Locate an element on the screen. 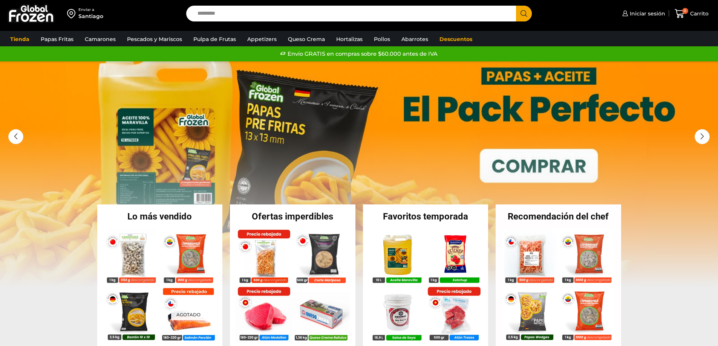 Image resolution: width=718 pixels, height=346 pixels. a: Camarones is located at coordinates (100, 39).